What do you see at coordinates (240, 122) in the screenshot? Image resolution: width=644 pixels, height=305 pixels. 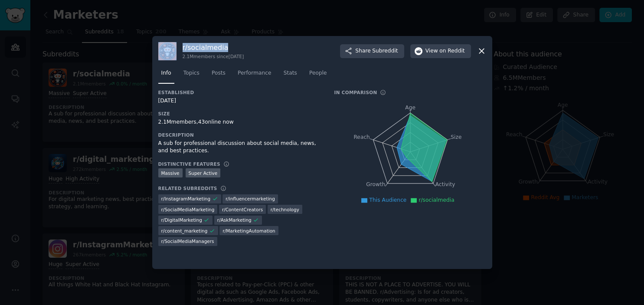 I see `div: 2.1M members, 43 online now` at bounding box center [240, 122].